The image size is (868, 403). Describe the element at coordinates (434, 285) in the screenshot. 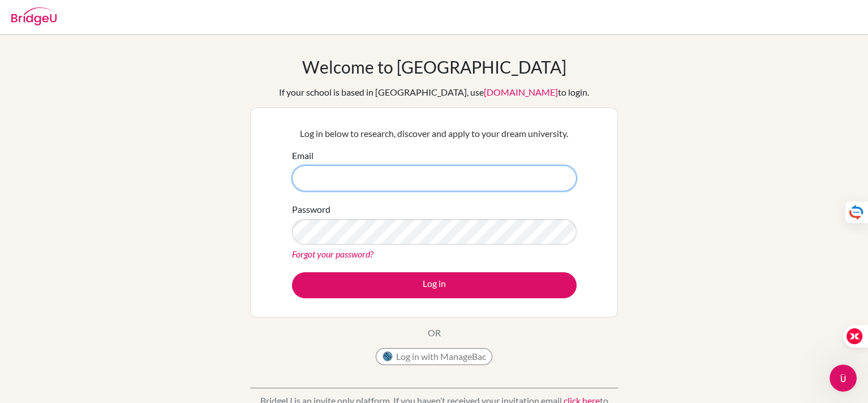

I see `button: Log in` at that location.